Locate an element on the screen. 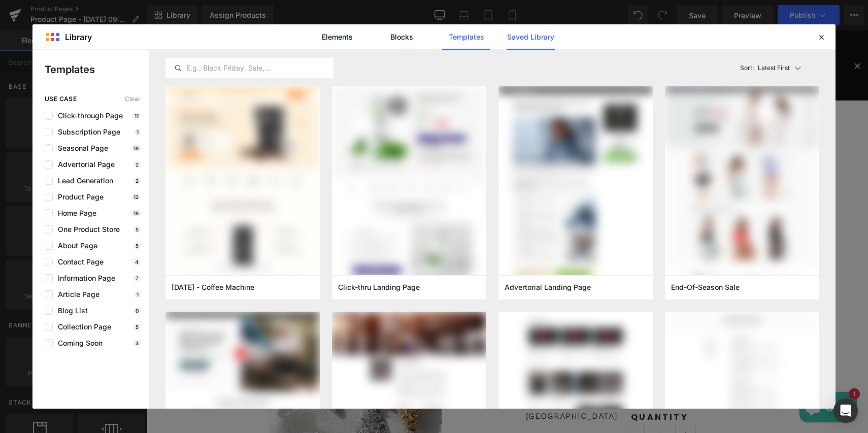 This screenshot has width=868, height=433. span: Blog List is located at coordinates (70, 310).